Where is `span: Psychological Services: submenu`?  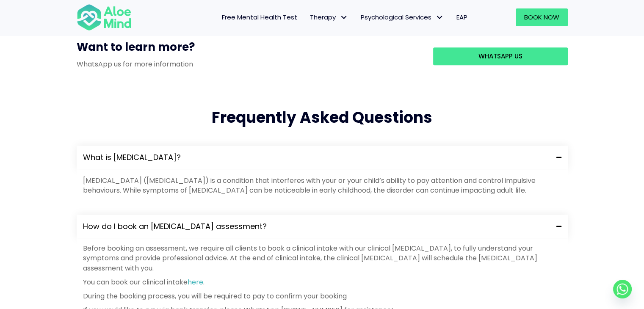 span: Psychological Services: submenu is located at coordinates (439, 18).